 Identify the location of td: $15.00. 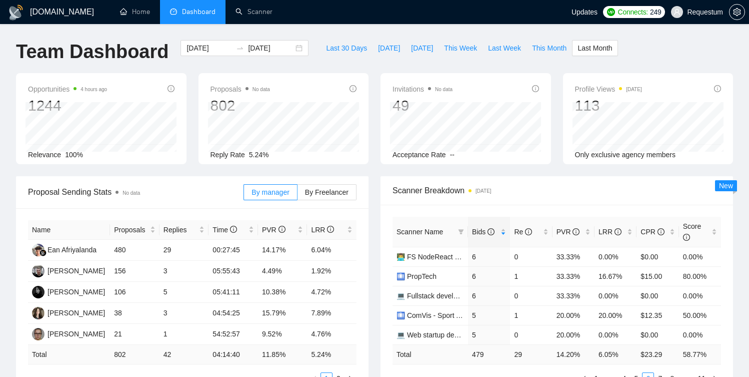
(658, 276).